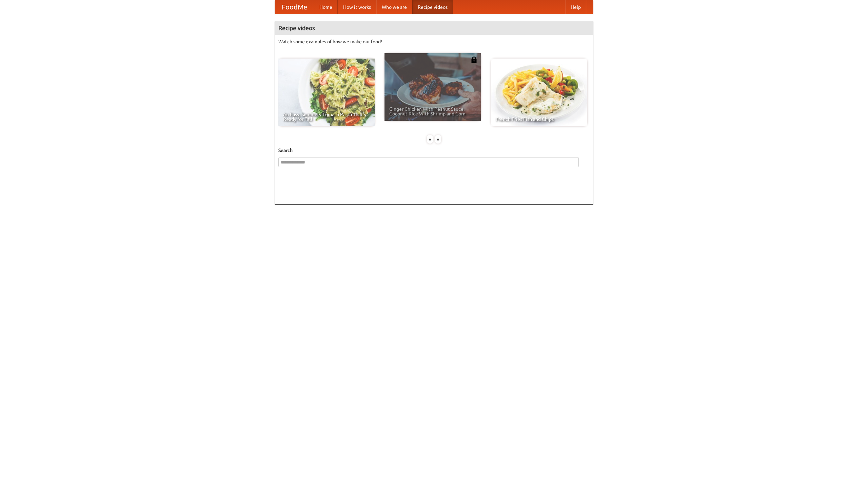 The width and height of the screenshot is (868, 479). I want to click on a: FoodMe, so click(295, 7).